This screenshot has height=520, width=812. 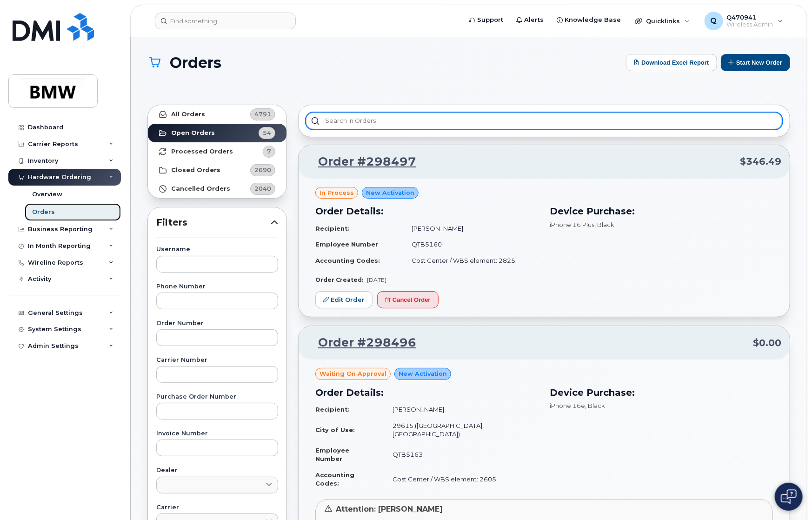 I want to click on strong: Processed Orders, so click(x=202, y=151).